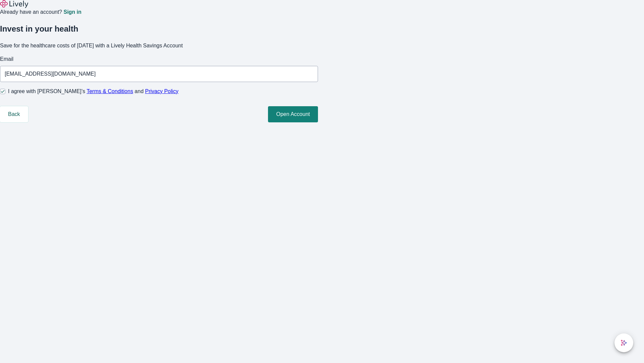  I want to click on a: Terms & Conditions, so click(110, 91).